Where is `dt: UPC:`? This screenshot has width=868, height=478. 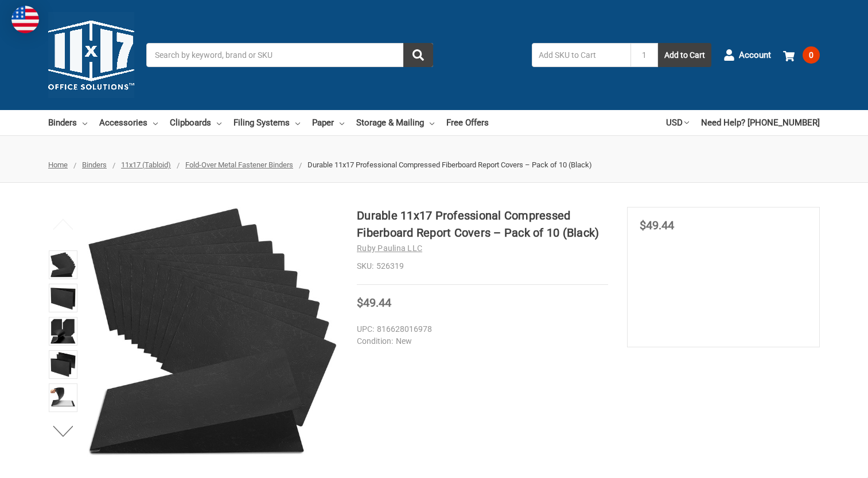
dt: UPC: is located at coordinates (365, 329).